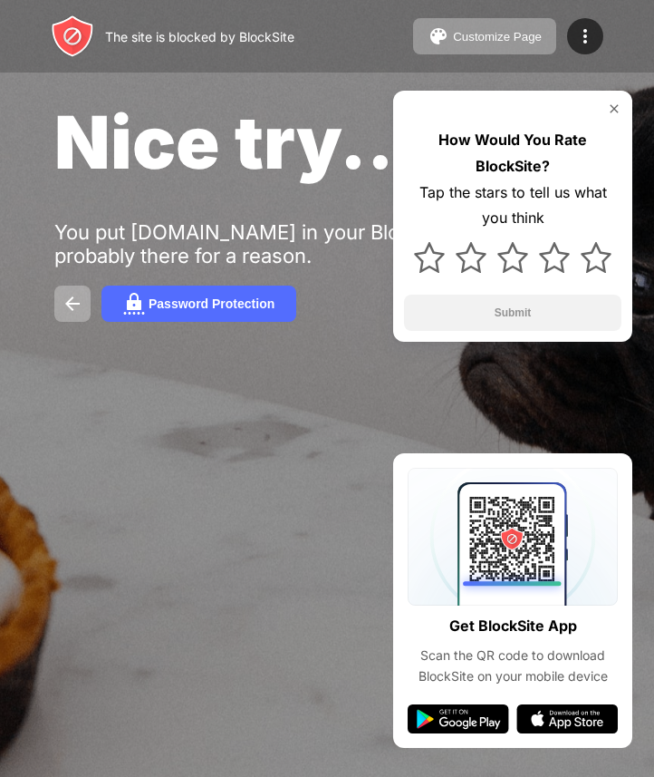 The image size is (654, 777). Describe the element at coordinates (211, 304) in the screenshot. I see `div: Password Protection` at that location.